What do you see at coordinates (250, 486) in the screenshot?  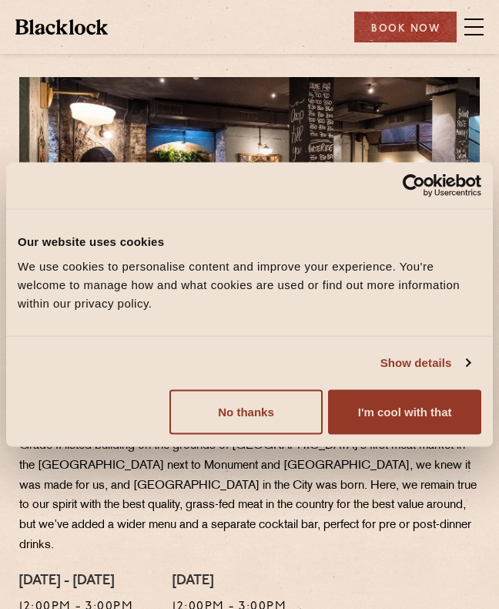 I see `p: When asked what we thought of an old electricity substation set in the basement of a Grade II lis...` at bounding box center [250, 486].